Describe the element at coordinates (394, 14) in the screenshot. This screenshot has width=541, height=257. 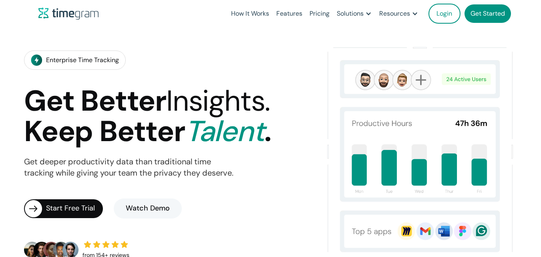
I see `div: Resources` at that location.